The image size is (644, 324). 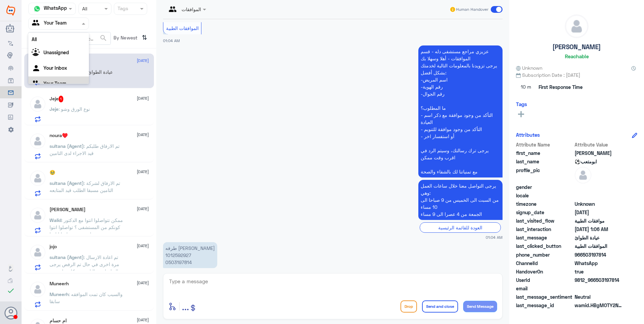 What do you see at coordinates (190, 255) in the screenshot?
I see `p: 25/9/2025, 1:05 AM` at bounding box center [190, 255].